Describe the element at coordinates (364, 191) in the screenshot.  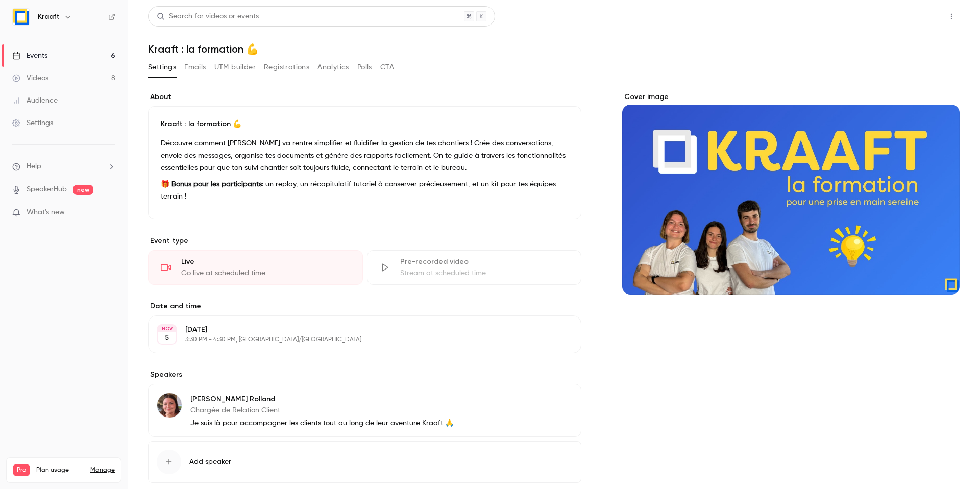
I see `p: : un replay, un récapitulatif tutoriel à conserver précieusement, et un kit pour tes équipes terr...` at that location.